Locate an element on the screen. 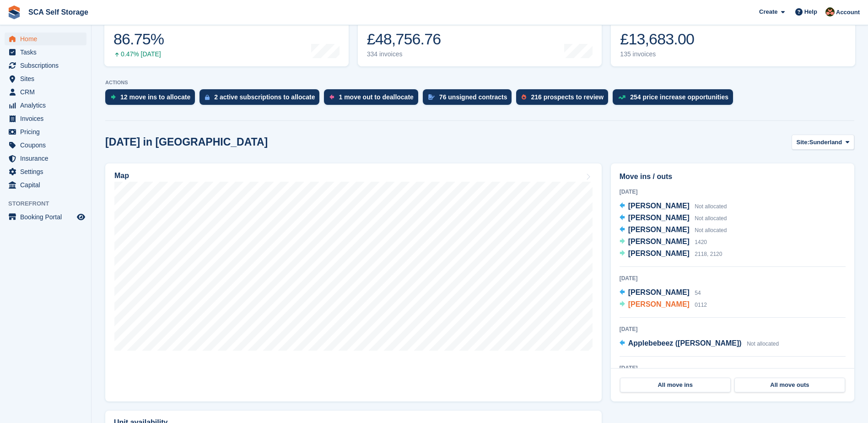 Image resolution: width=868 pixels, height=423 pixels. span: 54 is located at coordinates (697, 293).